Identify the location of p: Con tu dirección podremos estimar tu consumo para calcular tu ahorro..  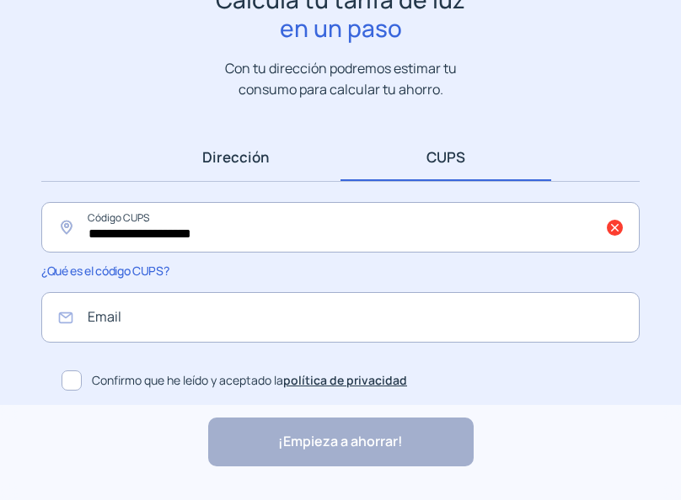
(340, 78).